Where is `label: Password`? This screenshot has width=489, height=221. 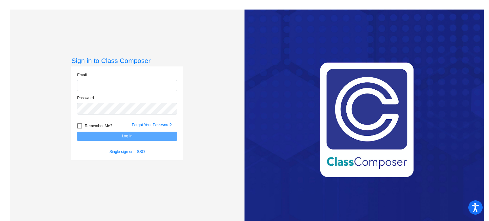
label: Password is located at coordinates (85, 98).